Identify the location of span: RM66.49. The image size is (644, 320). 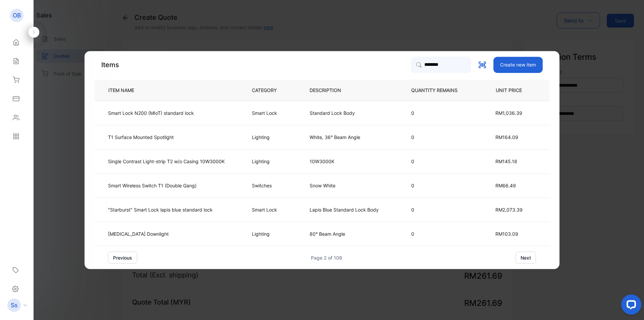
(506, 185).